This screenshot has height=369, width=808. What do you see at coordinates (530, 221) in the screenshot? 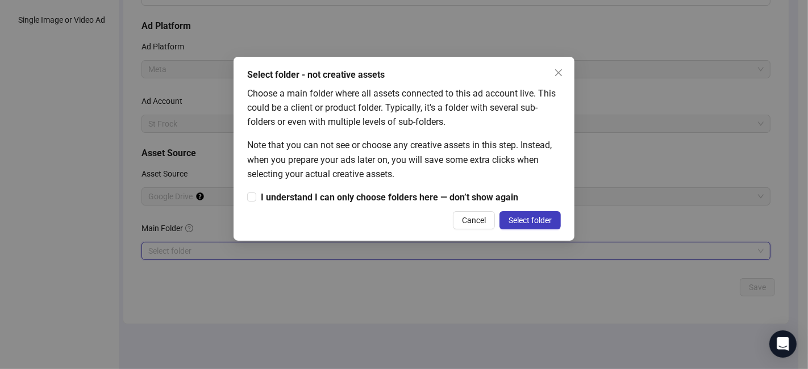
I see `button: Select folder` at bounding box center [530, 221].